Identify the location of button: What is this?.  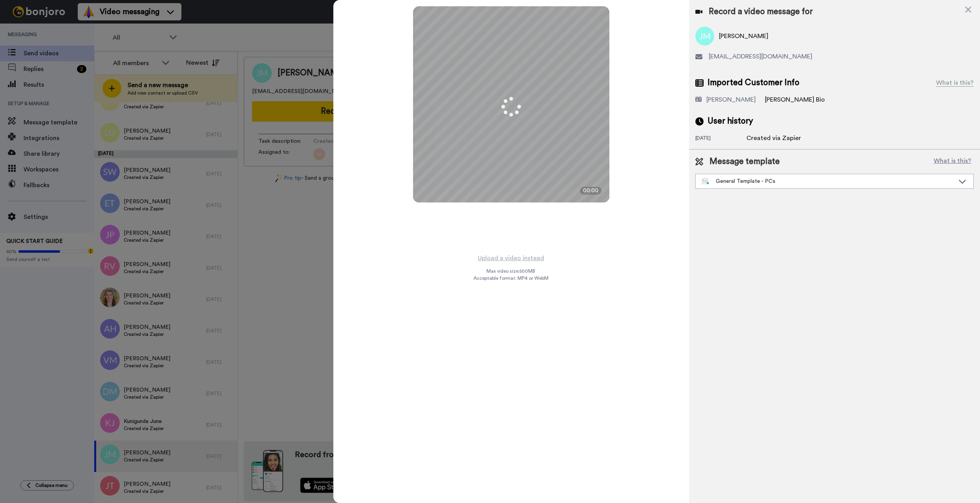
(952, 162).